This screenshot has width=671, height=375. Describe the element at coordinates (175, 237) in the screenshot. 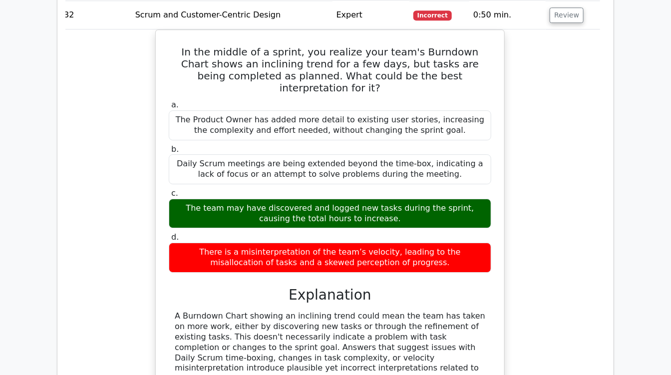

I see `span: d.` at that location.